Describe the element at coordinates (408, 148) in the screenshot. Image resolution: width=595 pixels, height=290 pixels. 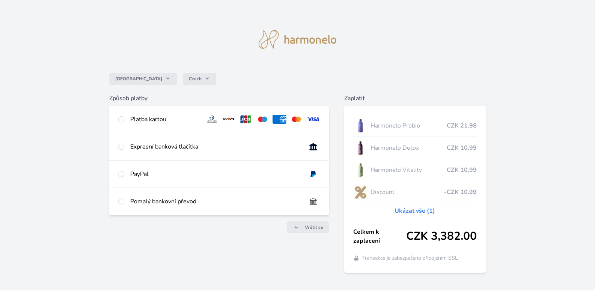
I see `span: Harmonelo Detox` at that location.